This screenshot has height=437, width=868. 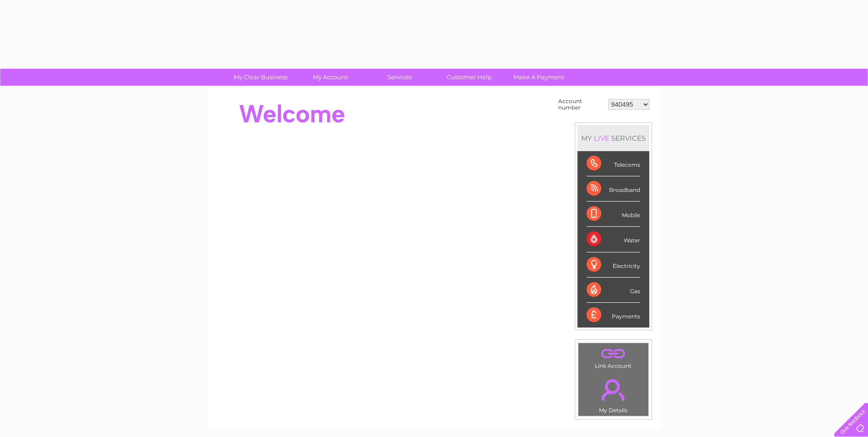 I want to click on div: Gas, so click(x=613, y=290).